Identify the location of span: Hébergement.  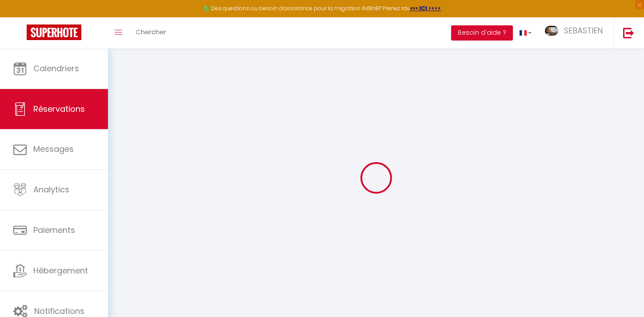
(61, 270).